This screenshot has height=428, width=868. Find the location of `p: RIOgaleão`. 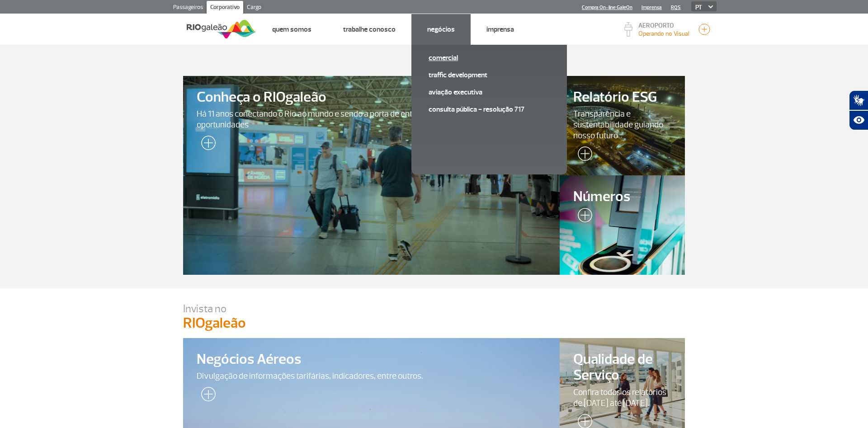

p: RIOgaleão is located at coordinates (434, 323).